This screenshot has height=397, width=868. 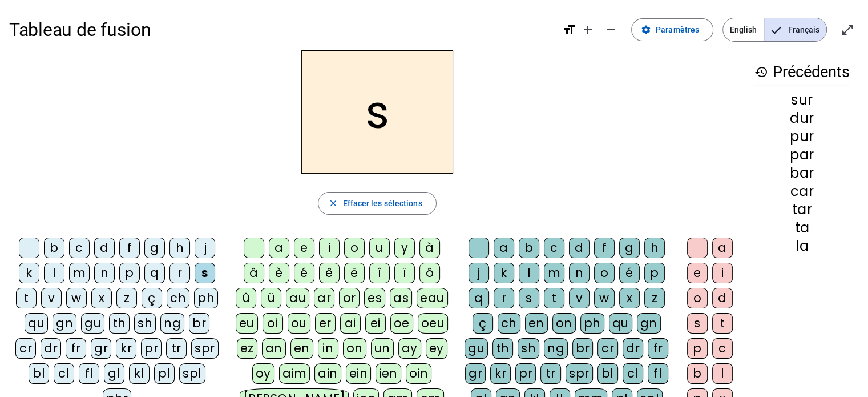 What do you see at coordinates (847, 29) in the screenshot?
I see `button: Entrer en plein écran` at bounding box center [847, 29].